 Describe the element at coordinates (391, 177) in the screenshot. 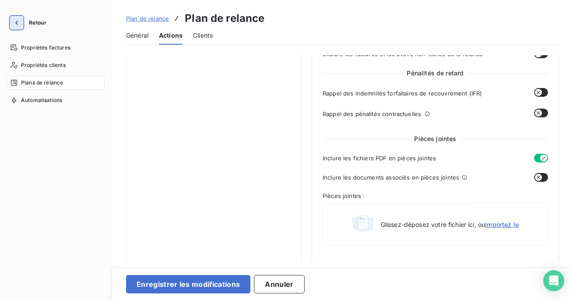

I see `span: Inclure les documents associés en pièces jointes` at that location.